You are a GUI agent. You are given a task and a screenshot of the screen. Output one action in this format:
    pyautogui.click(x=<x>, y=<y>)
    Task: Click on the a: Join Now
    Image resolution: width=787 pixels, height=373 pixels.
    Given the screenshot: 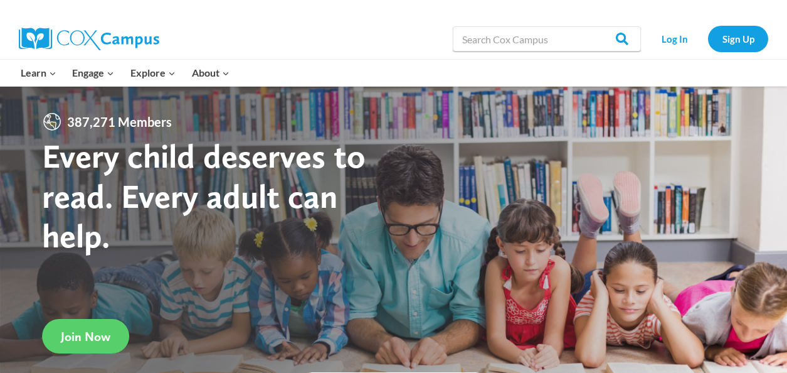 What is the action you would take?
    pyautogui.click(x=85, y=336)
    